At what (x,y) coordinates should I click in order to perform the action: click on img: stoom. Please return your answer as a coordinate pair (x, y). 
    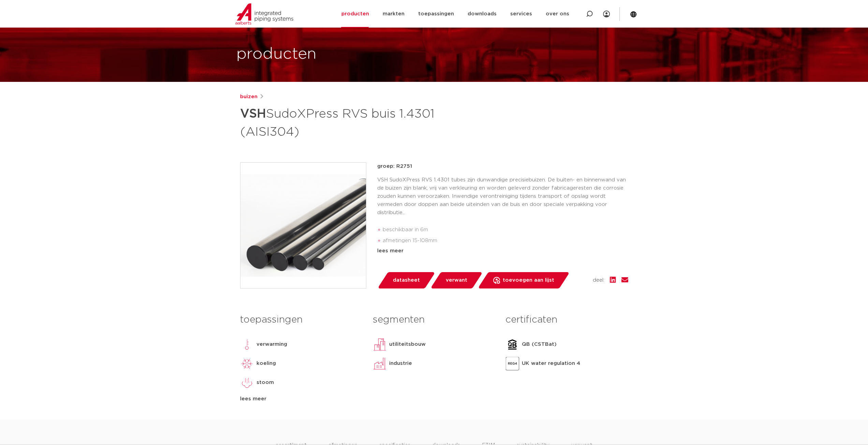
    Looking at the image, I should click on (247, 383).